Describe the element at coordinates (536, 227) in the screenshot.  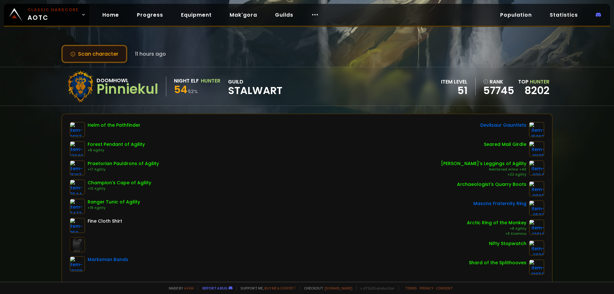
I see `img: item-12014` at that location.